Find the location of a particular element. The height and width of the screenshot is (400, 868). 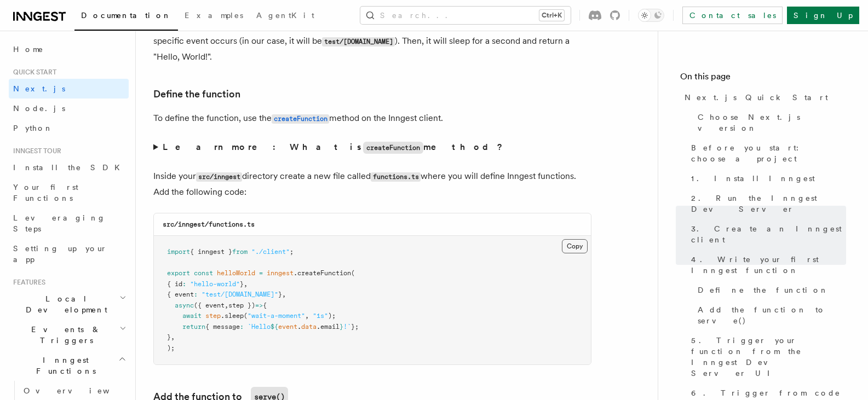

span: return is located at coordinates (194, 327).